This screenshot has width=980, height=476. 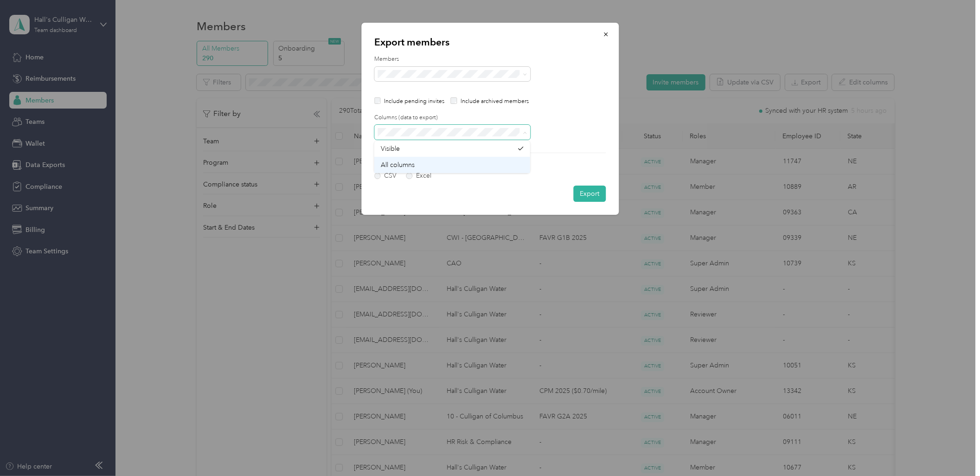 I want to click on label: Columns (data to export), so click(x=490, y=118).